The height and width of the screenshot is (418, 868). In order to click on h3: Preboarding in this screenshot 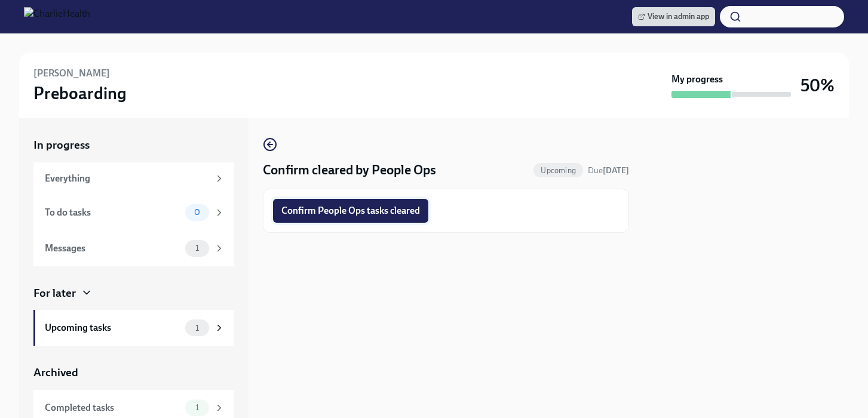, I will do `click(80, 93)`.